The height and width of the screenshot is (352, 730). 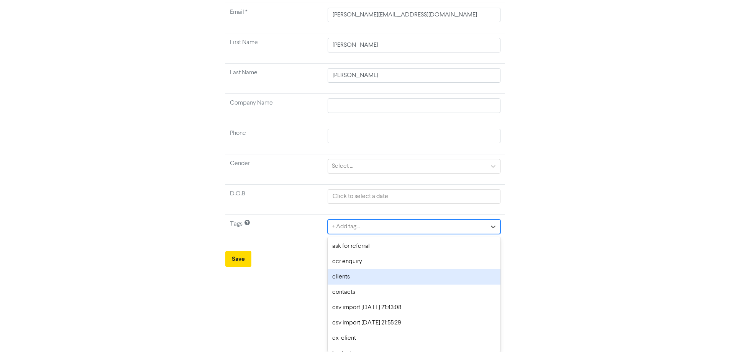 I want to click on td: D.O.B, so click(x=274, y=200).